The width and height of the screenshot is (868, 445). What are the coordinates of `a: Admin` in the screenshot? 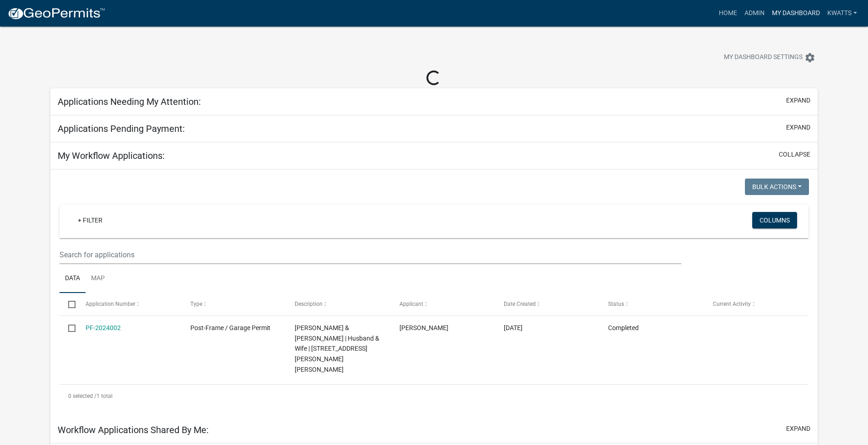 It's located at (755, 13).